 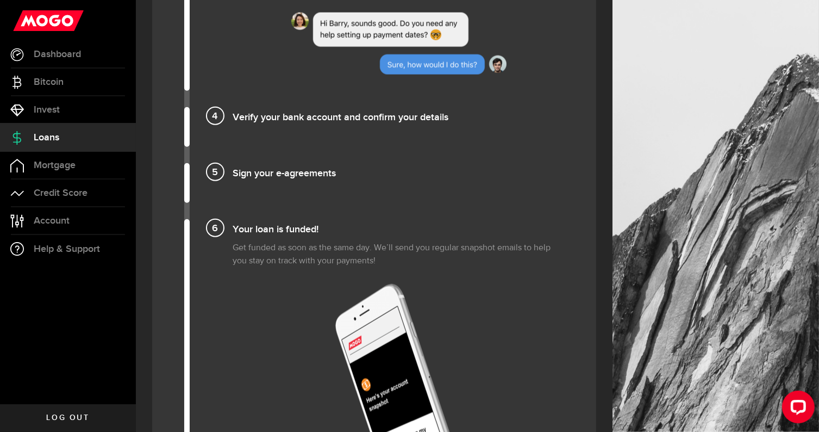 What do you see at coordinates (67, 418) in the screenshot?
I see `span: Log out` at bounding box center [67, 418].